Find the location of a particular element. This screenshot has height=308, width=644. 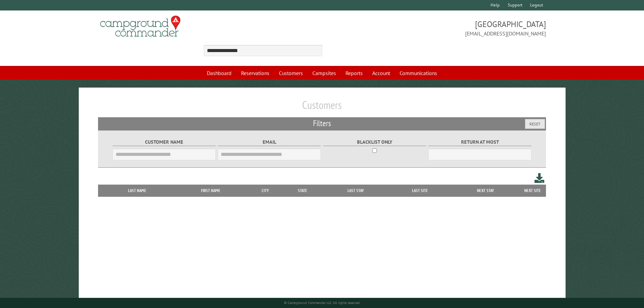

small: © Campground Commander LLC. All rights reserved. is located at coordinates (322, 303).